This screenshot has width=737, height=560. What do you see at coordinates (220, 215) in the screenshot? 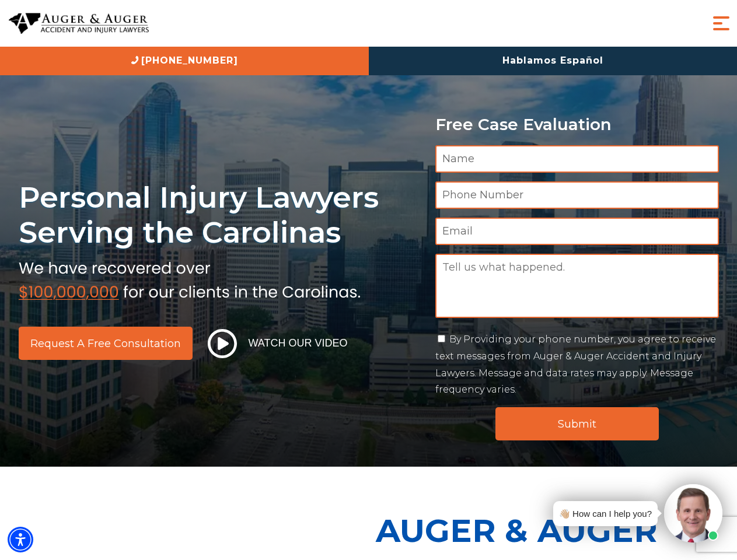
I see `h1: Personal Injury Lawyers Serving the Carolinas` at bounding box center [220, 215].